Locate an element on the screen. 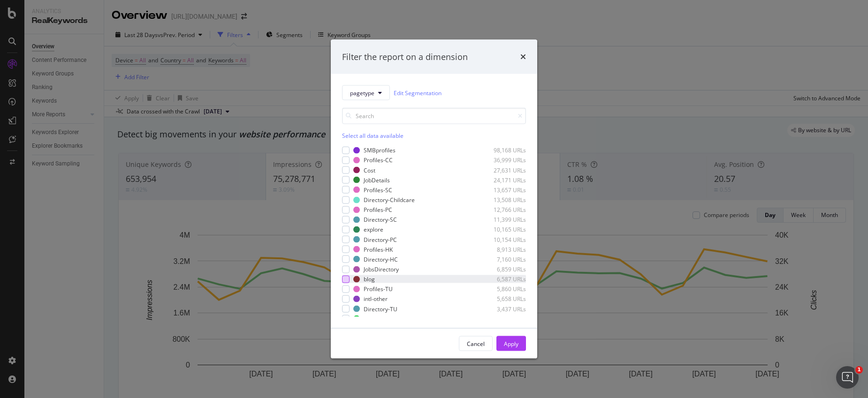 This screenshot has height=398, width=868. div: JobsDirectory is located at coordinates (381, 269).